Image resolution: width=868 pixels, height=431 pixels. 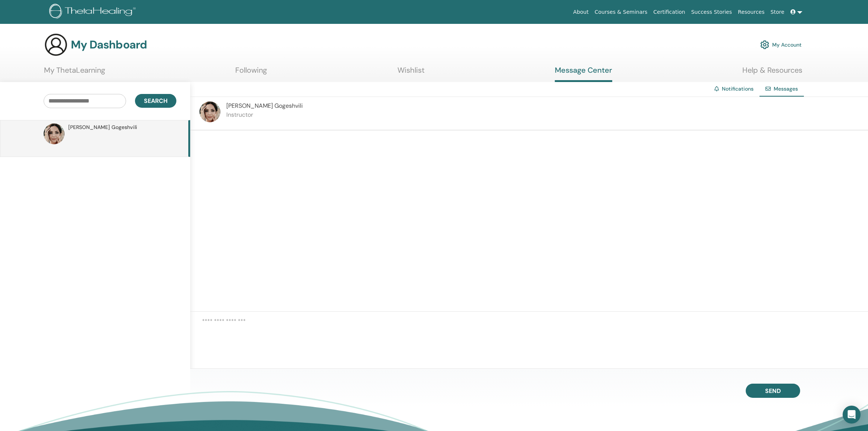 I want to click on a: Wishlist, so click(x=411, y=73).